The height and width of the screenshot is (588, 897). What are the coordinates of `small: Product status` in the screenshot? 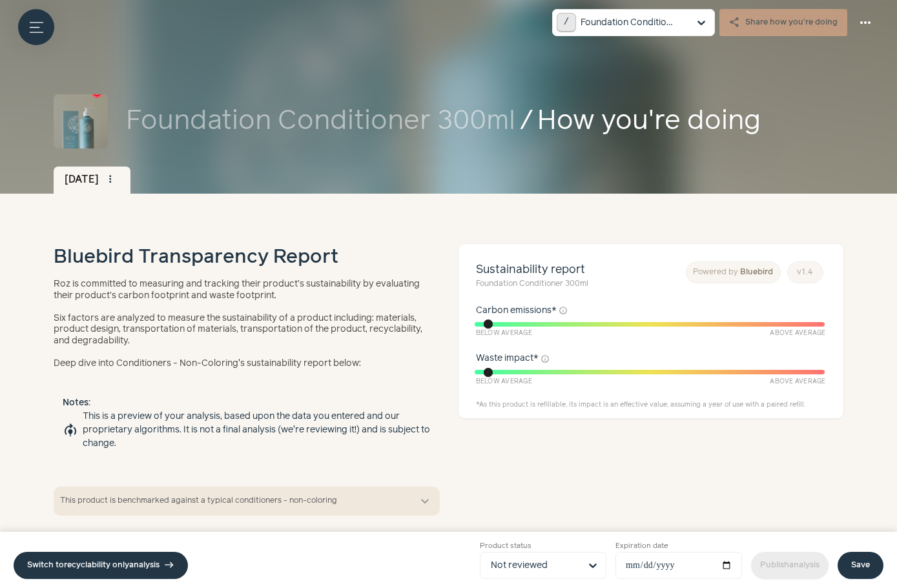 It's located at (543, 546).